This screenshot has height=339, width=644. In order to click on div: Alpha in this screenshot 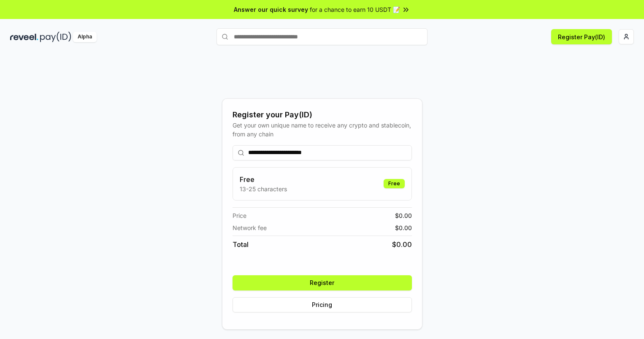, I will do `click(85, 37)`.